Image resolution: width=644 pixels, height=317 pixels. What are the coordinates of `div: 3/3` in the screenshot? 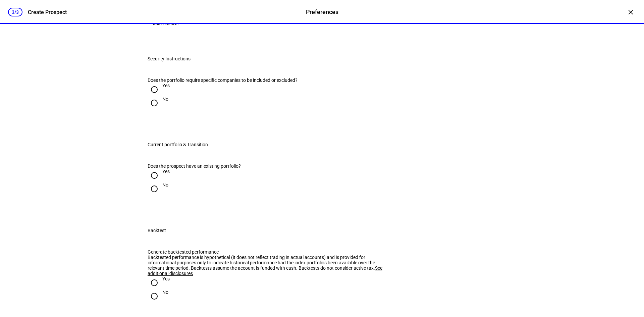 It's located at (15, 12).